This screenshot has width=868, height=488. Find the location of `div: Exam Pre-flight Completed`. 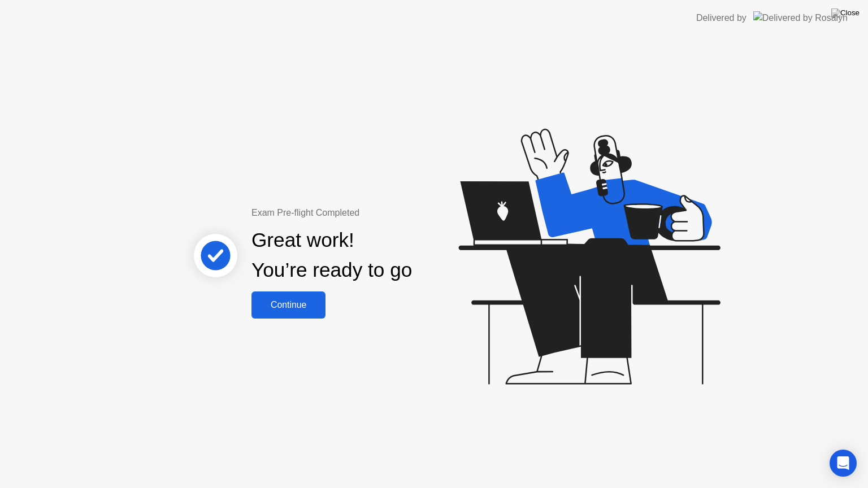

div: Exam Pre-flight Completed is located at coordinates (368, 213).